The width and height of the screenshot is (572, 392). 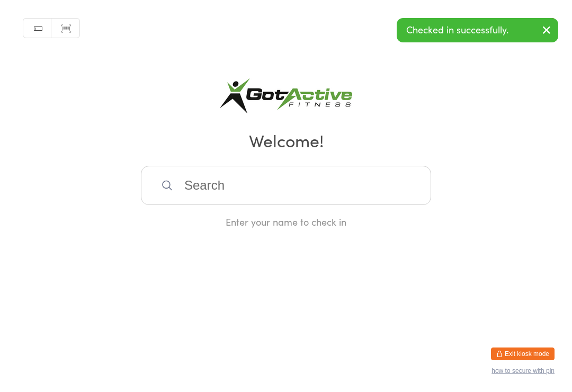 I want to click on button: how to secure with pin, so click(x=523, y=371).